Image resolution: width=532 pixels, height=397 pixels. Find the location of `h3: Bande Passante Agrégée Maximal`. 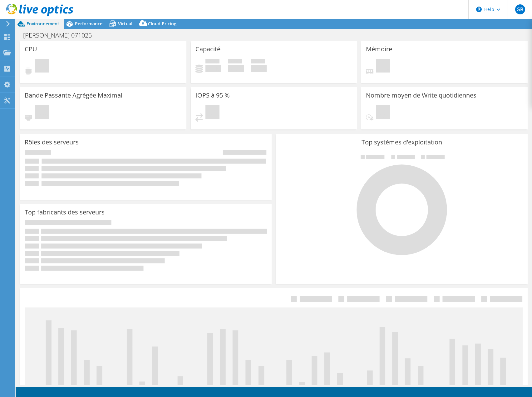

h3: Bande Passante Agrégée Maximal is located at coordinates (74, 95).